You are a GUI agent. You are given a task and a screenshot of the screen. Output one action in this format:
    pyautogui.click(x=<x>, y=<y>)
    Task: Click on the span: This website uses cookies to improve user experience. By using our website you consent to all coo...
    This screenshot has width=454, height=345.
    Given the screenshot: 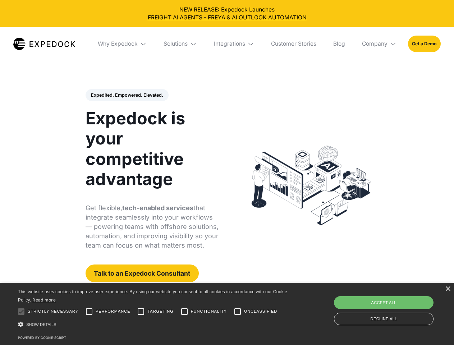 What is the action you would take?
    pyautogui.click(x=152, y=296)
    